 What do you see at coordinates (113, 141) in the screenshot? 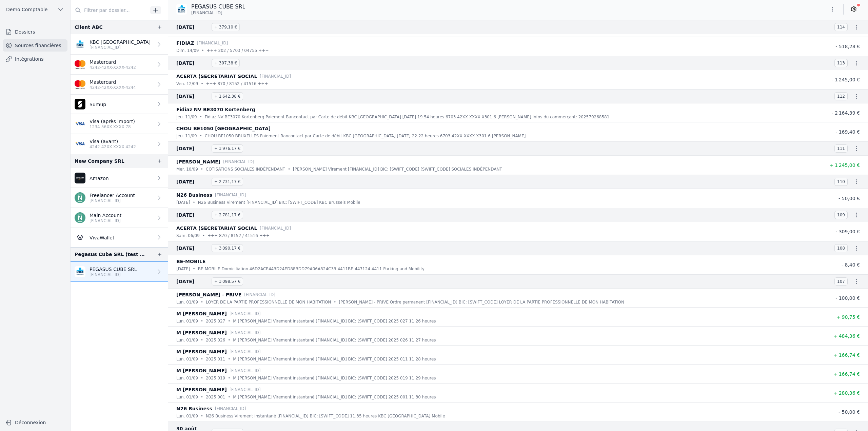
I see `p: Visa (avant)` at bounding box center [113, 141].